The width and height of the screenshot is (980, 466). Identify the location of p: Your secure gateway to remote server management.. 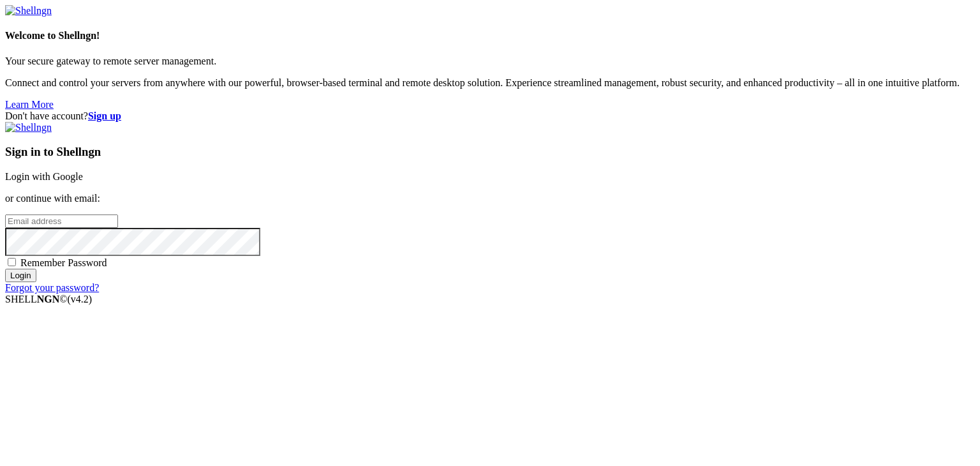
(490, 61).